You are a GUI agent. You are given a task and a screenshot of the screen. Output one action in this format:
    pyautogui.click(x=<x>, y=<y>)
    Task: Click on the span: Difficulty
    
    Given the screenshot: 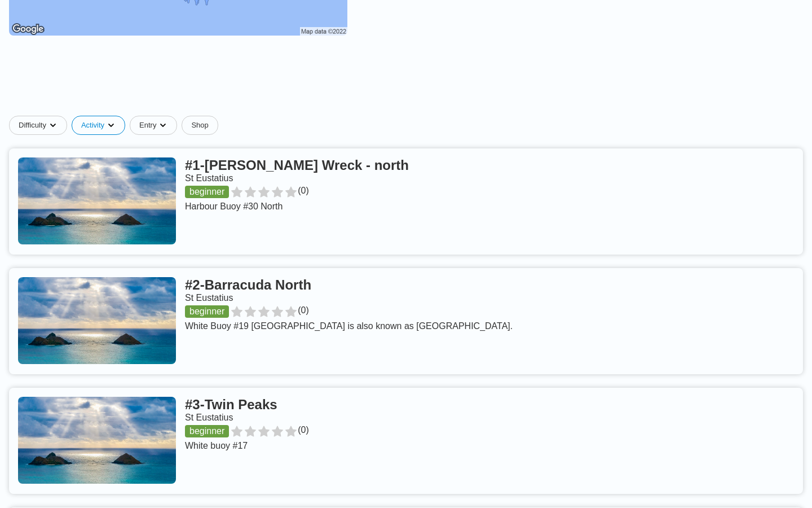 What is the action you would take?
    pyautogui.click(x=32, y=125)
    